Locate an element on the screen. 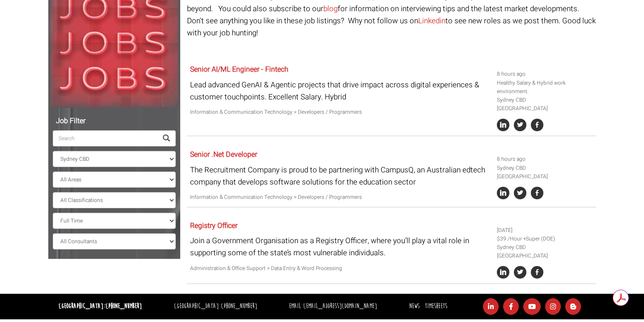  a: Linkedin is located at coordinates (431, 21).